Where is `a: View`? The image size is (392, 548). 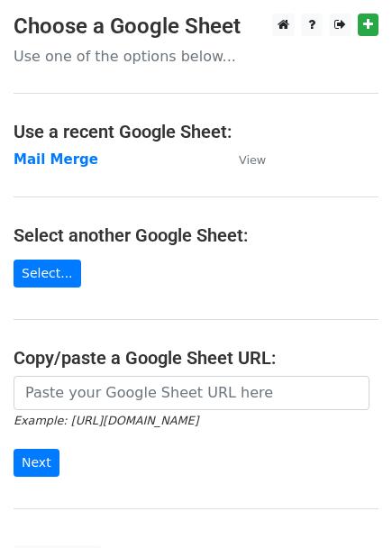
a: View is located at coordinates (243, 160).